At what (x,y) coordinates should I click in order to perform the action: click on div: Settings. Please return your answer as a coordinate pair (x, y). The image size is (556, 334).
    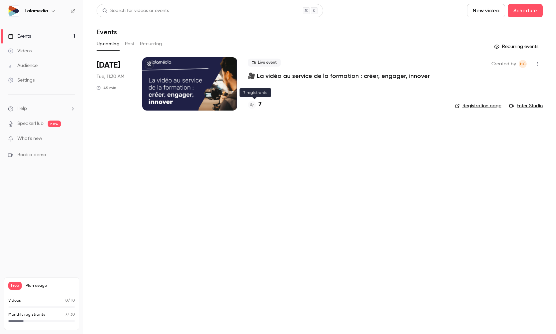
    Looking at the image, I should click on (21, 80).